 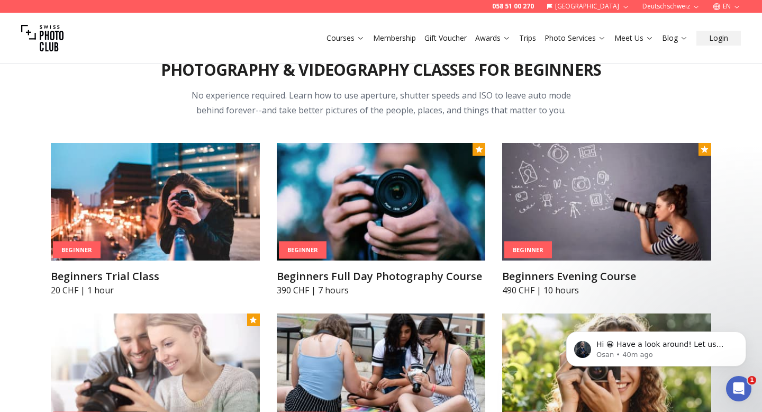 I want to click on p: Message from Osan, sent 40m ago, so click(x=114, y=46).